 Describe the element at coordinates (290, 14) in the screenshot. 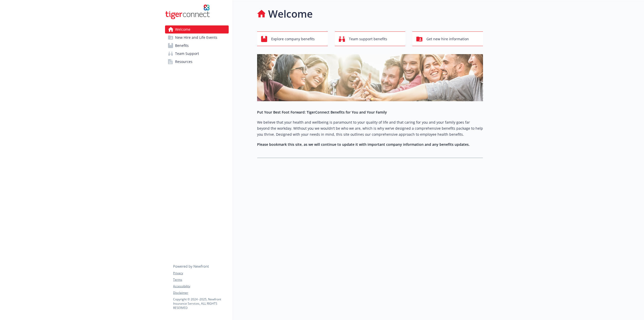

I see `h1: Welcome` at that location.